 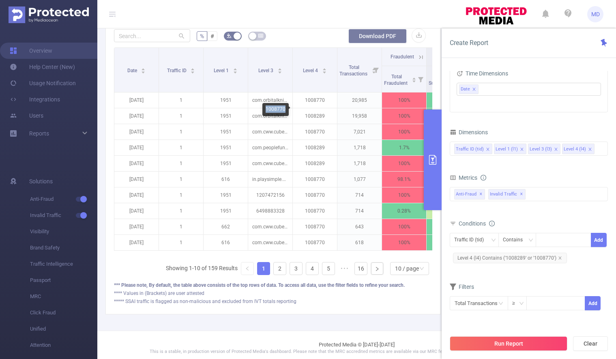 What do you see at coordinates (377, 269) in the screenshot?
I see `i: icon: right` at bounding box center [377, 269].